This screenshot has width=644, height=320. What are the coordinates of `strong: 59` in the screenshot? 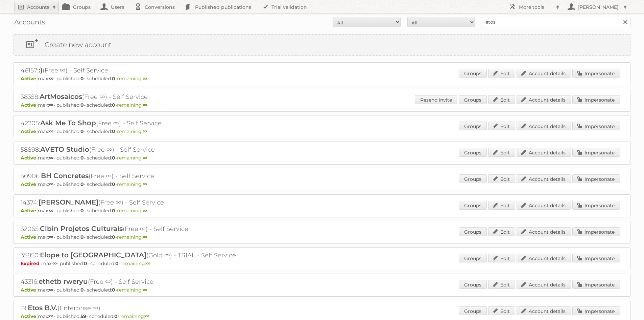 It's located at (83, 316).